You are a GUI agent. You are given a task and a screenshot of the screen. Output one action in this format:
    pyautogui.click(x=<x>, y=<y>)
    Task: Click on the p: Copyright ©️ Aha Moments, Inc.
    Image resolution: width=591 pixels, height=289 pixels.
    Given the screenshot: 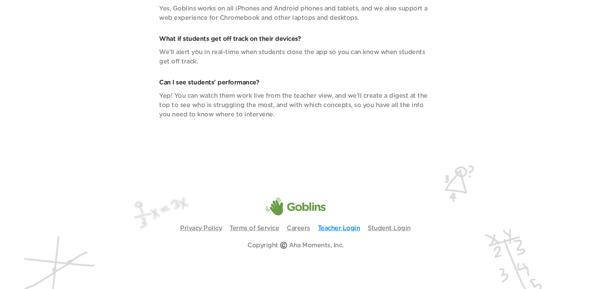 What is the action you would take?
    pyautogui.click(x=295, y=245)
    